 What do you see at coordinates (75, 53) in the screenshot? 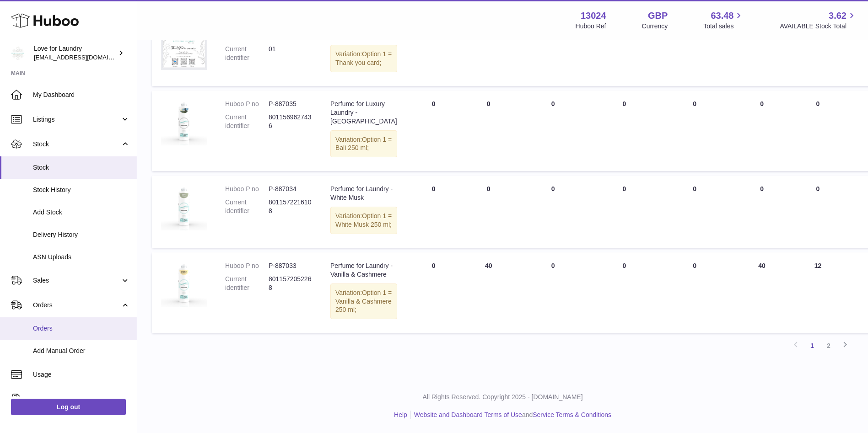
I see `div: Love for Laundry` at bounding box center [75, 53].